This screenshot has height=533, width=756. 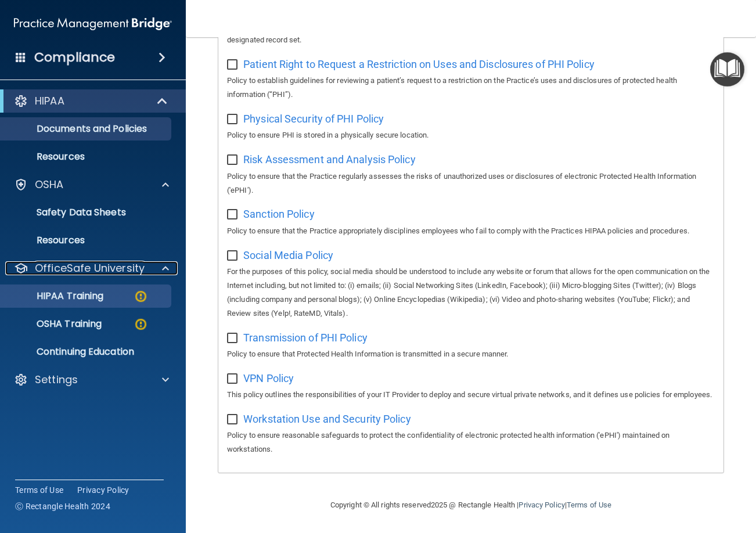 I want to click on p: HIPAA, so click(x=49, y=101).